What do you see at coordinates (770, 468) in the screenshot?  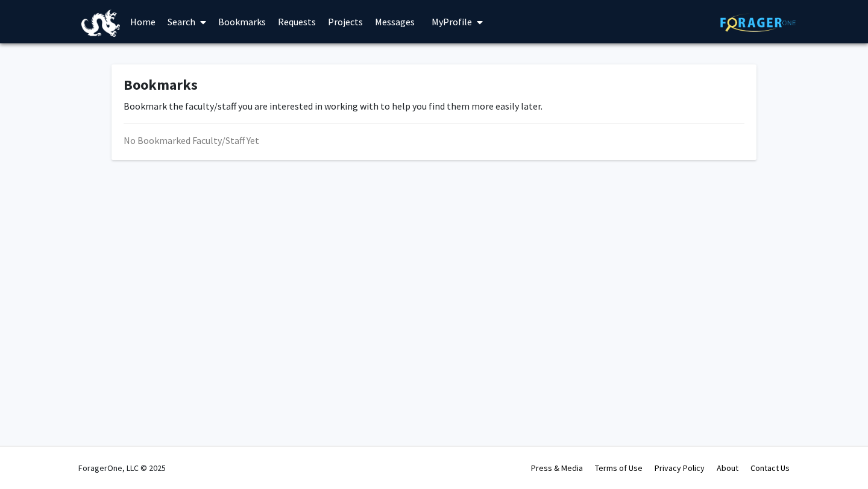 I see `a: Contact Us` at bounding box center [770, 468].